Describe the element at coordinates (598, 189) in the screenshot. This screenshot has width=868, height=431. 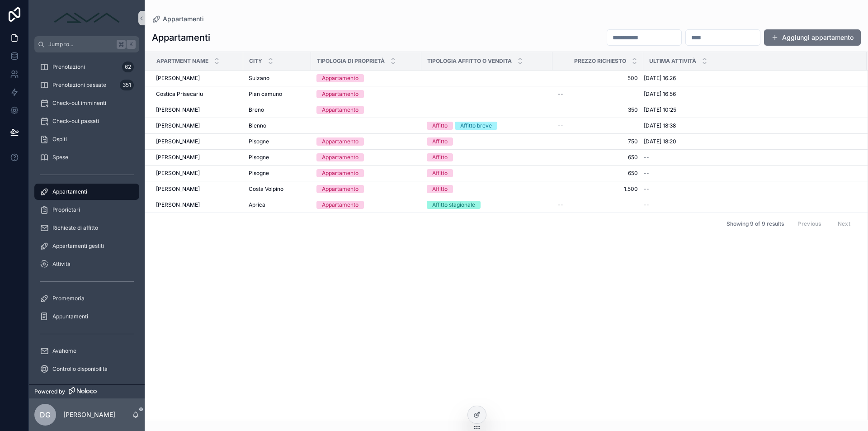
I see `a: 1.500` at that location.